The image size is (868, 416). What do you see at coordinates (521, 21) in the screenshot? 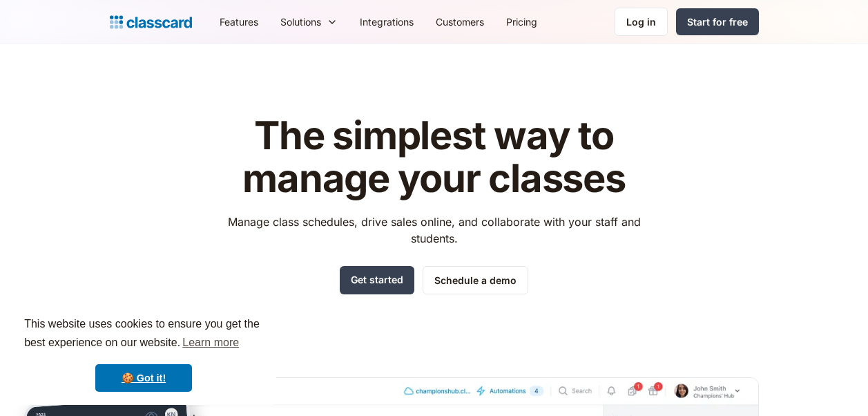
I see `a: Pricing` at bounding box center [521, 21].